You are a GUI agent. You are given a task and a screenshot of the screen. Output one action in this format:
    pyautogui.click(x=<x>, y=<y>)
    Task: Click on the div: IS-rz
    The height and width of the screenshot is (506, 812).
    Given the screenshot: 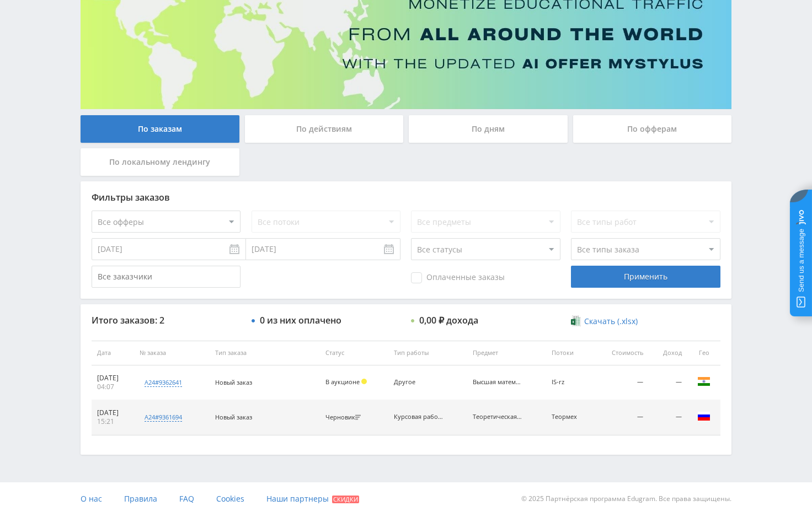 What is the action you would take?
    pyautogui.click(x=570, y=382)
    